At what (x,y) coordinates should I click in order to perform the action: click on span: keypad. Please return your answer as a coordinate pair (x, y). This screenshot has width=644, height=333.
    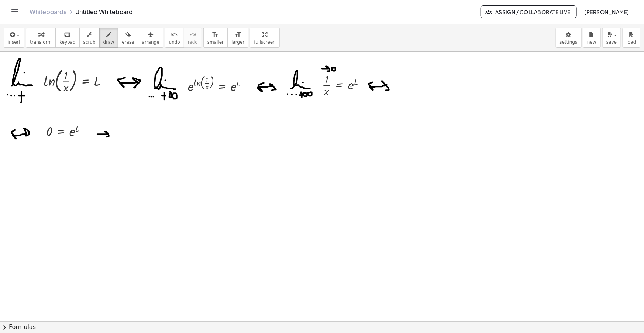
    Looking at the image, I should click on (68, 42).